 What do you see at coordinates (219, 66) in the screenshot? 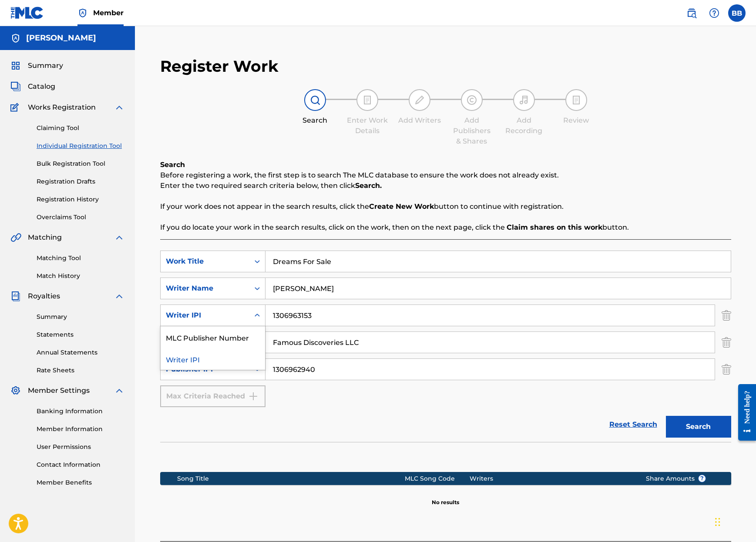
I see `h2: Register Work` at bounding box center [219, 66].